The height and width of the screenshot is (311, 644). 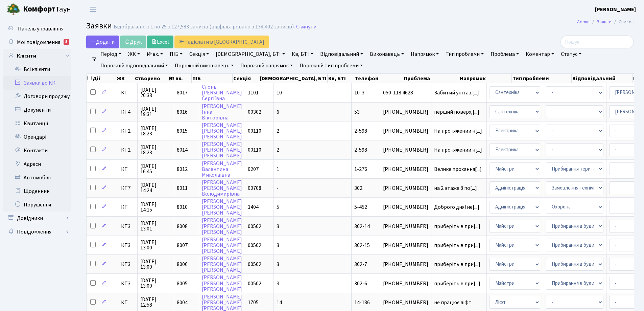 I want to click on span: Таун, so click(x=47, y=9).